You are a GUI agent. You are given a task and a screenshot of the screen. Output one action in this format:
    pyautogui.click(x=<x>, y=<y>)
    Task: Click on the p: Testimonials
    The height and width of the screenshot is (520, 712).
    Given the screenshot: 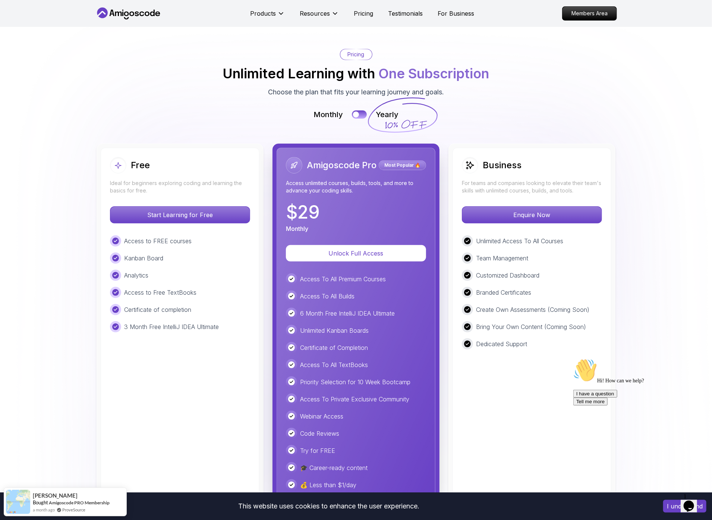 What is the action you would take?
    pyautogui.click(x=405, y=13)
    